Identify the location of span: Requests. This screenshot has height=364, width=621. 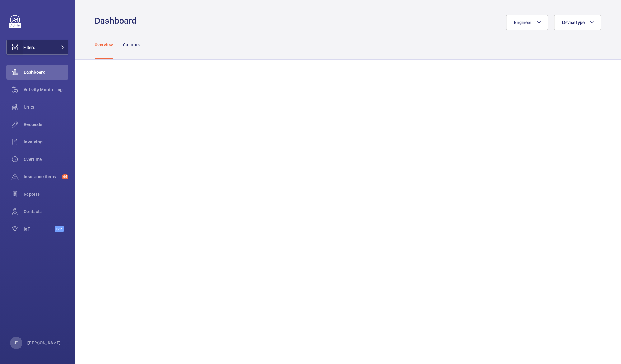
(46, 124).